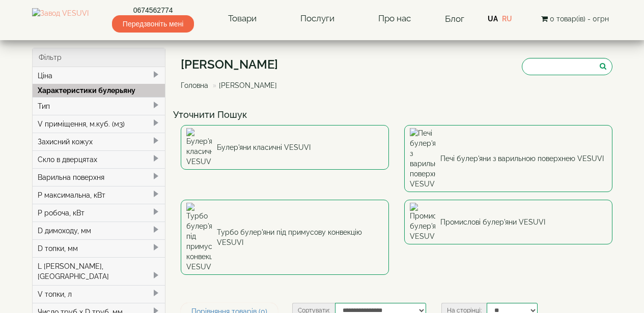 This screenshot has height=313, width=644. Describe the element at coordinates (396, 115) in the screenshot. I see `h4: Уточнити Пошук` at that location.